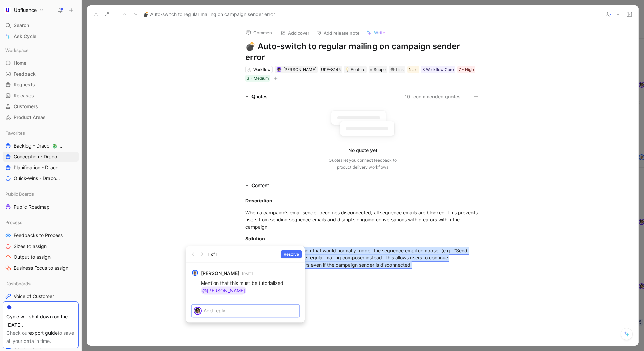 The width and height of the screenshot is (644, 351). Describe the element at coordinates (250, 287) in the screenshot. I see `p: Mention that this must be tutorialized` at that location.